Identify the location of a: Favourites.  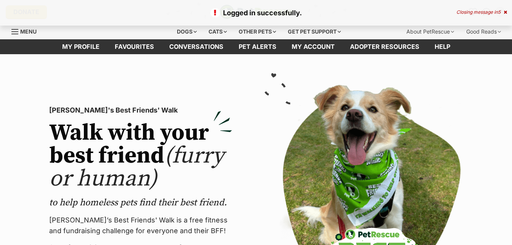
(134, 46).